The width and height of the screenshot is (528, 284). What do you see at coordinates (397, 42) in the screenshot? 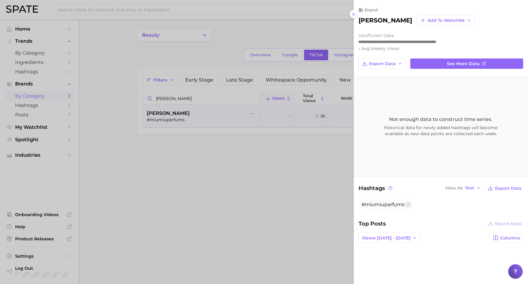
I see `div: – / 10` at bounding box center [397, 42].